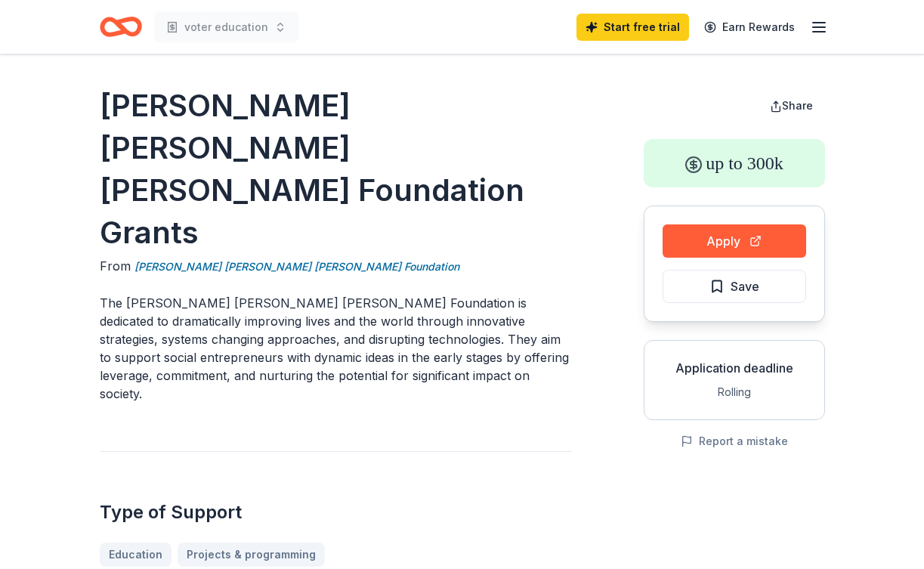 This screenshot has height=569, width=924. I want to click on div: up to 300k, so click(734, 163).